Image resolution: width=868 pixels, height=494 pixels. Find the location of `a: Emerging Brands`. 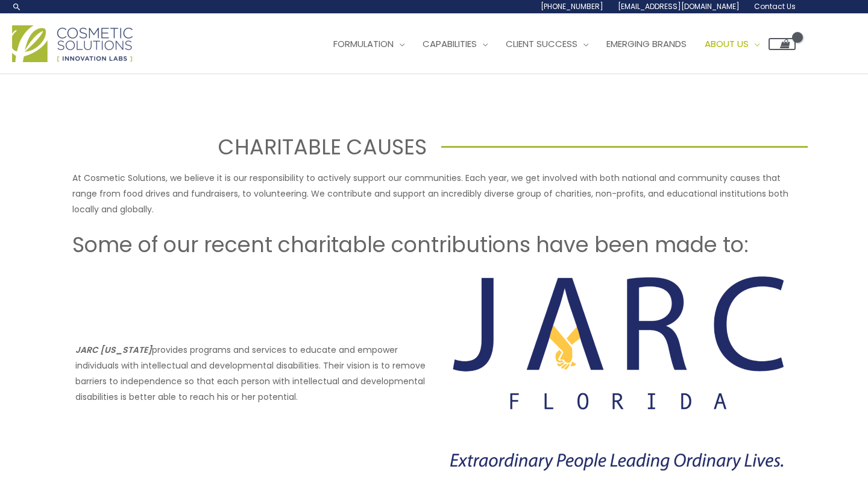

a: Emerging Brands is located at coordinates (646, 44).